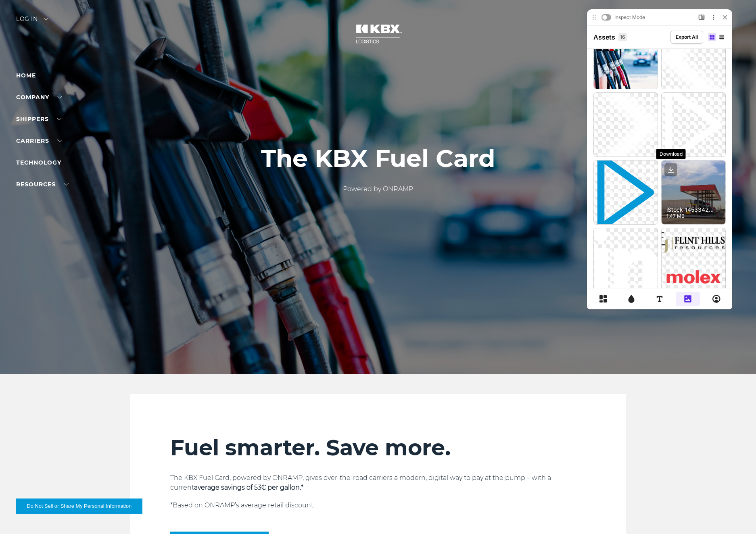 The width and height of the screenshot is (756, 534). Describe the element at coordinates (46, 19) in the screenshot. I see `img: arrow` at that location.